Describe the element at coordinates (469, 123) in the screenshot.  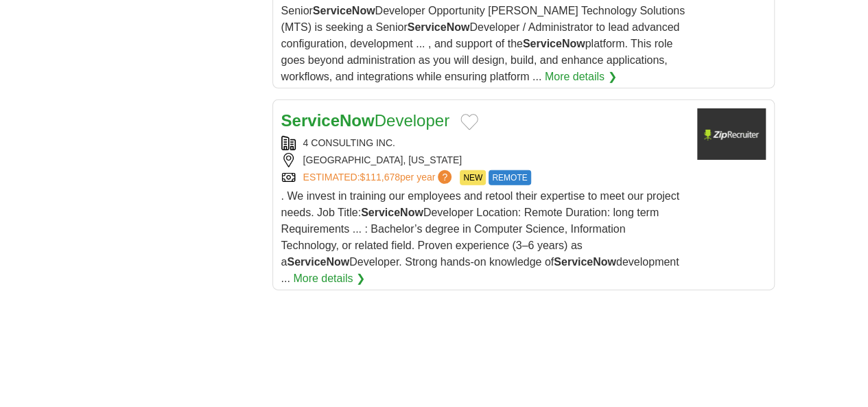
I see `button: Add to favorite jobs` at that location.